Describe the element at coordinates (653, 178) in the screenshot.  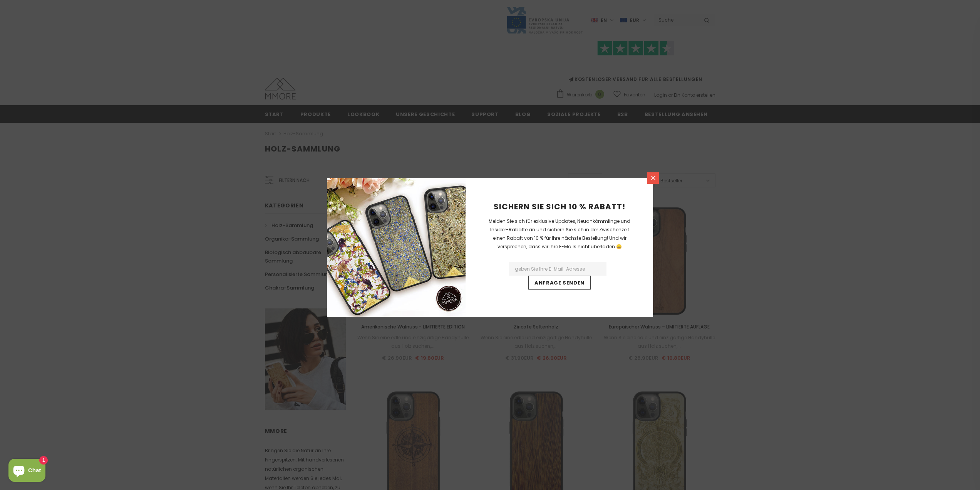
I see `a: Menu` at that location.